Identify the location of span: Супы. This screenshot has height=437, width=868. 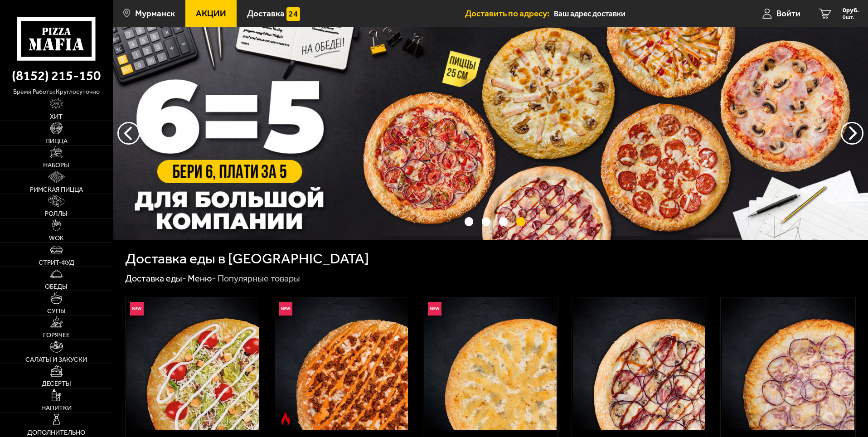
(56, 310).